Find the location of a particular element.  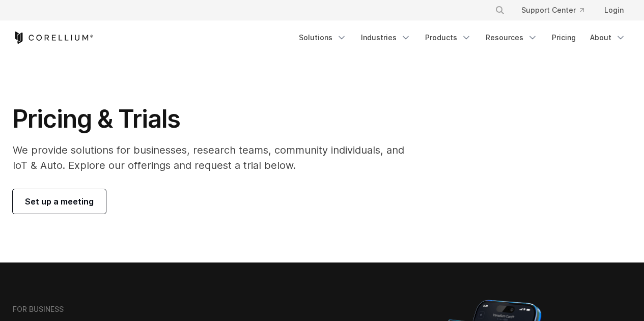

a: About is located at coordinates (607, 38).